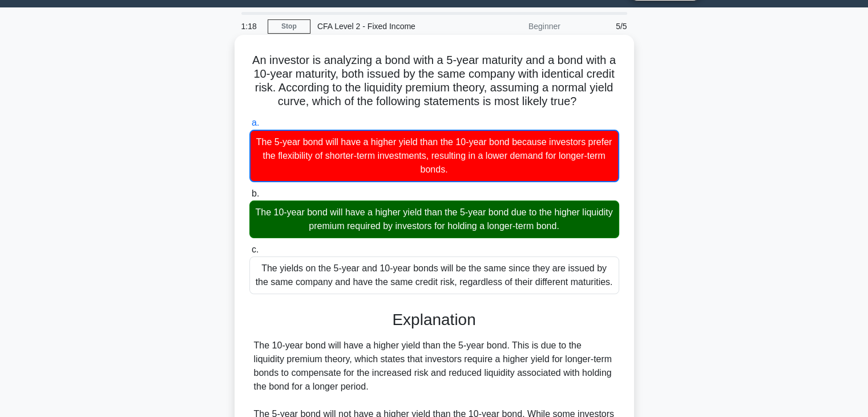 Image resolution: width=868 pixels, height=417 pixels. I want to click on span: a., so click(255, 122).